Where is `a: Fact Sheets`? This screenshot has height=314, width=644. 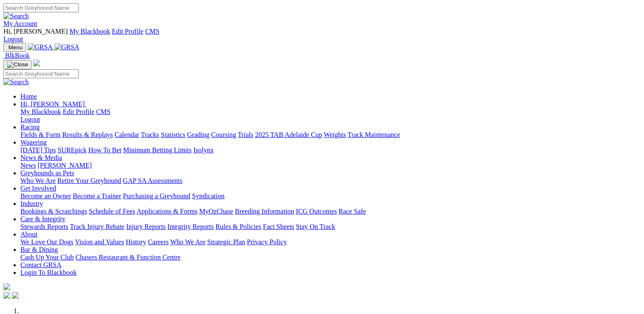 a: Fact Sheets is located at coordinates (278, 226).